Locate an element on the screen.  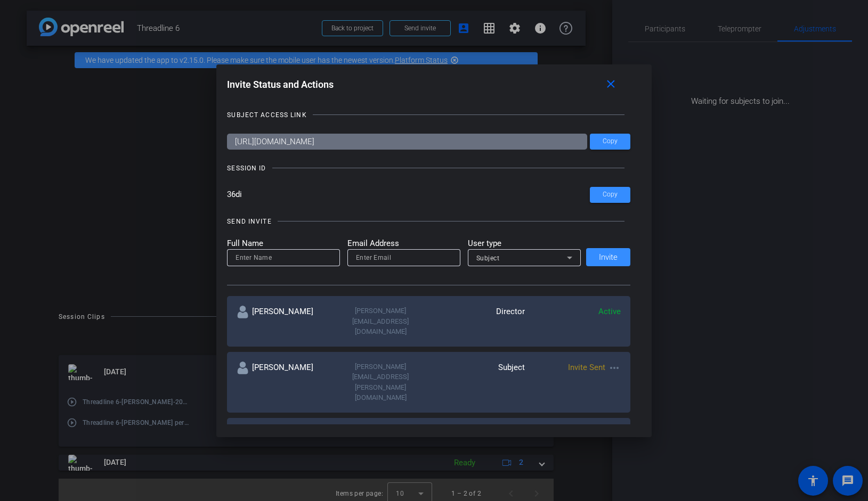
mat-label: Full Name is located at coordinates (283, 243).